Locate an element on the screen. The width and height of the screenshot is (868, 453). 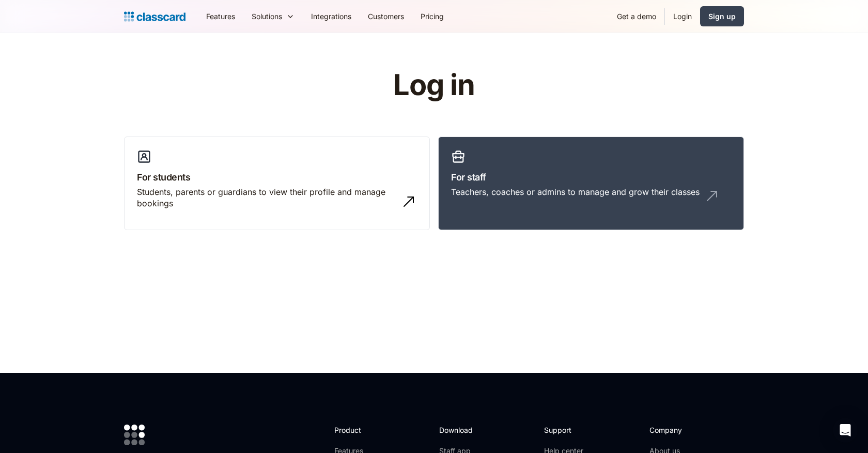
a: home is located at coordinates (155, 17).